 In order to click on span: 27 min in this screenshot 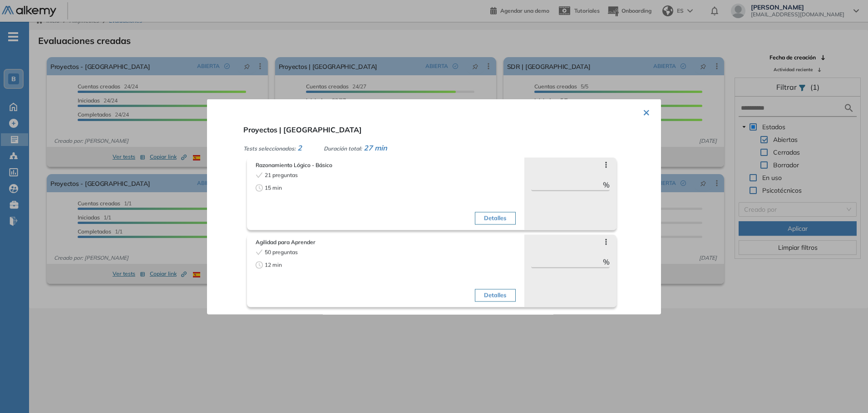, I will do `click(375, 148)`.